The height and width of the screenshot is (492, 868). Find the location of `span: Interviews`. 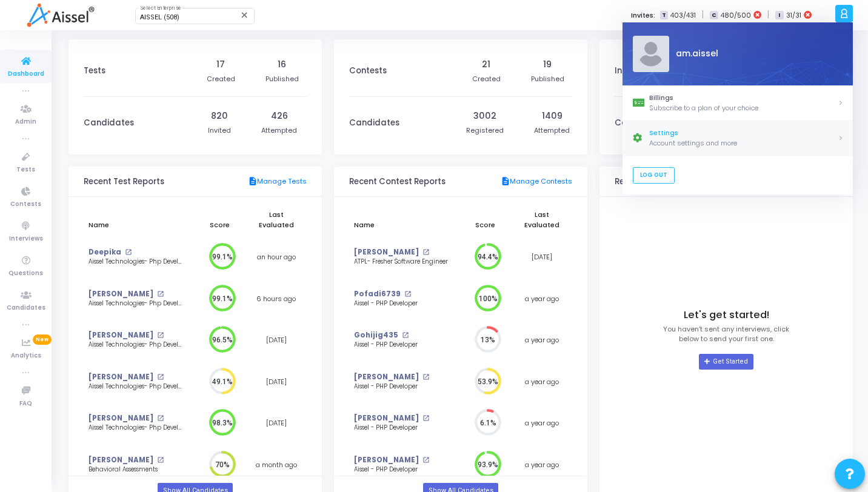

span: Interviews is located at coordinates (26, 239).